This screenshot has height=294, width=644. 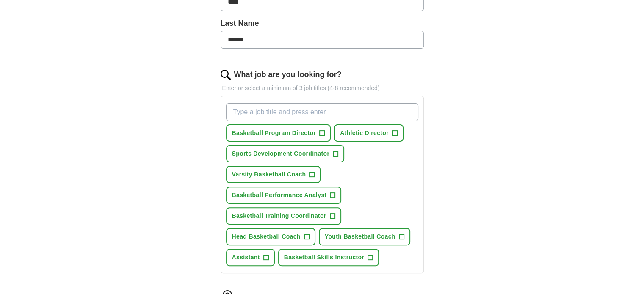 What do you see at coordinates (225, 75) in the screenshot?
I see `img: search.png` at bounding box center [225, 75].